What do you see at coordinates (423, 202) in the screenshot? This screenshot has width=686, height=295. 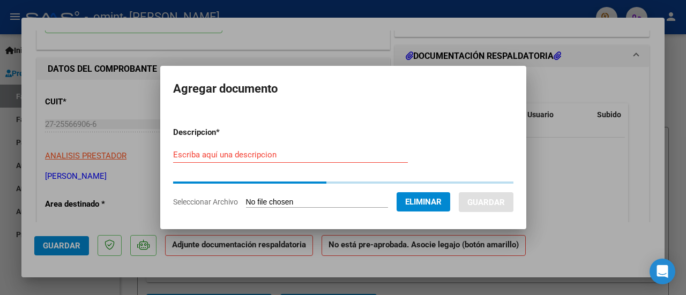 I see `span: Eliminar` at bounding box center [423, 202].